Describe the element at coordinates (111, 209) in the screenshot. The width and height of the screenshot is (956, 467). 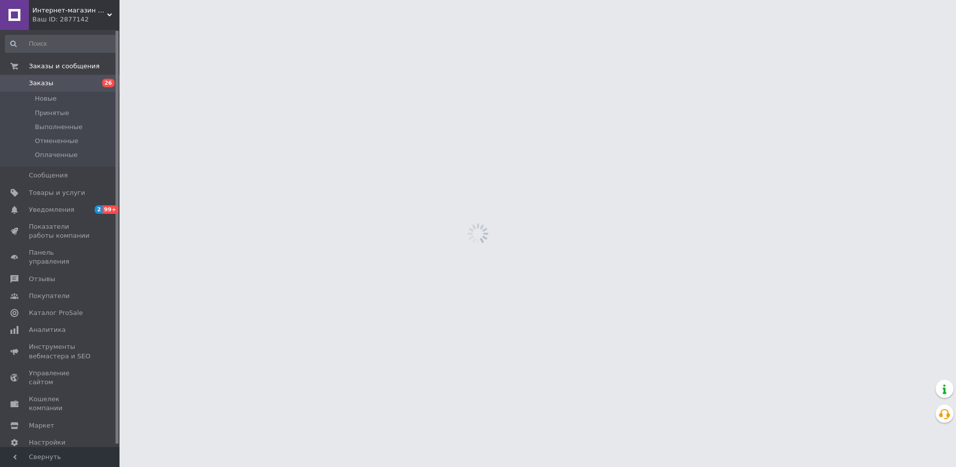
I see `span: 99+` at that location.